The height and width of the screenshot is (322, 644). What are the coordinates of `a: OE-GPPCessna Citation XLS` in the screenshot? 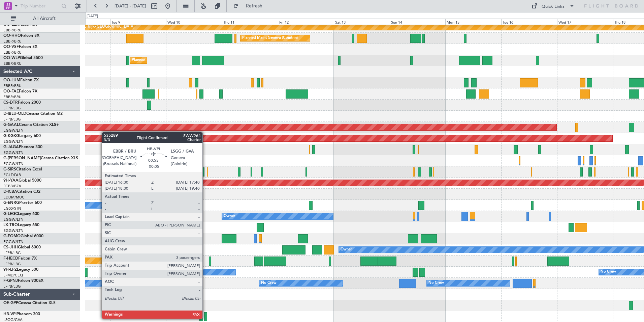 It's located at (30, 303).